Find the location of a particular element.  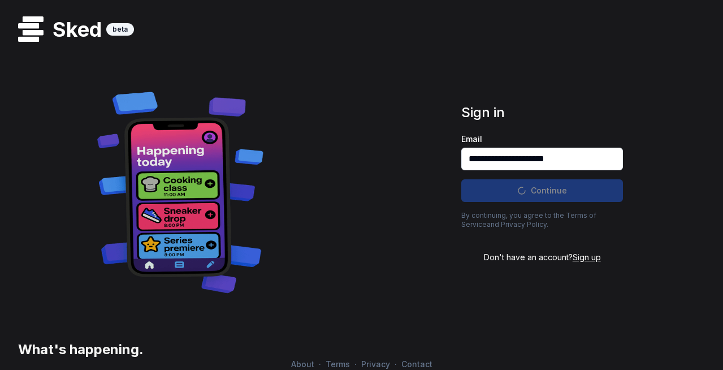

a: Terms is located at coordinates (337, 363).